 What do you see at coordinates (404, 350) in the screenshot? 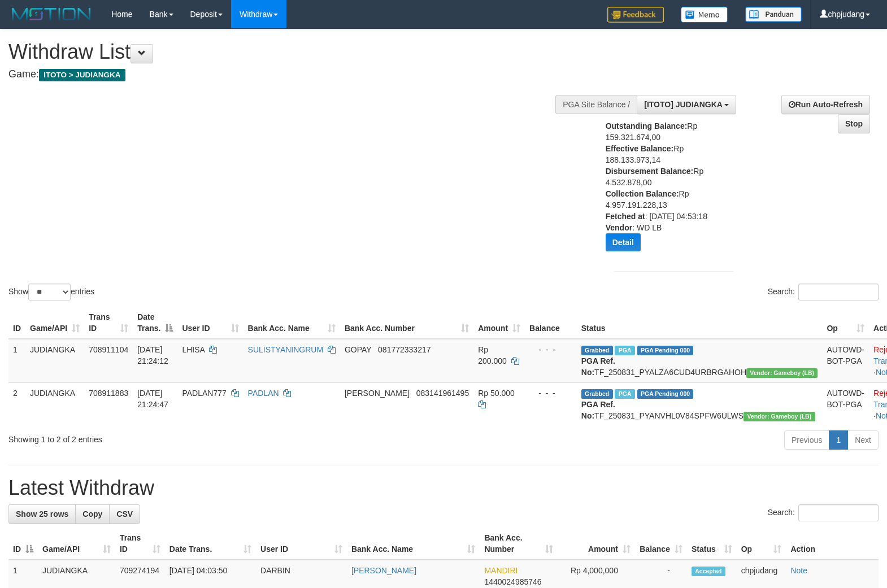
I see `span: Copy 081772333217 to clipboard` at bounding box center [404, 350].